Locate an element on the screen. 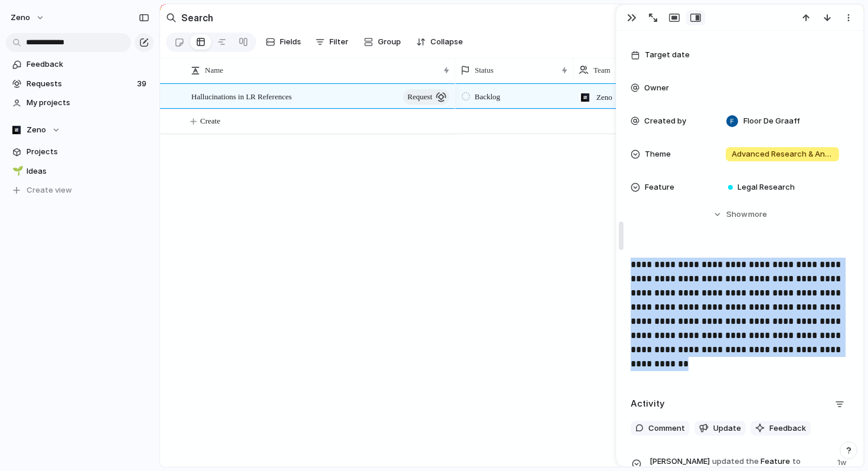  span: to is located at coordinates (797, 461).